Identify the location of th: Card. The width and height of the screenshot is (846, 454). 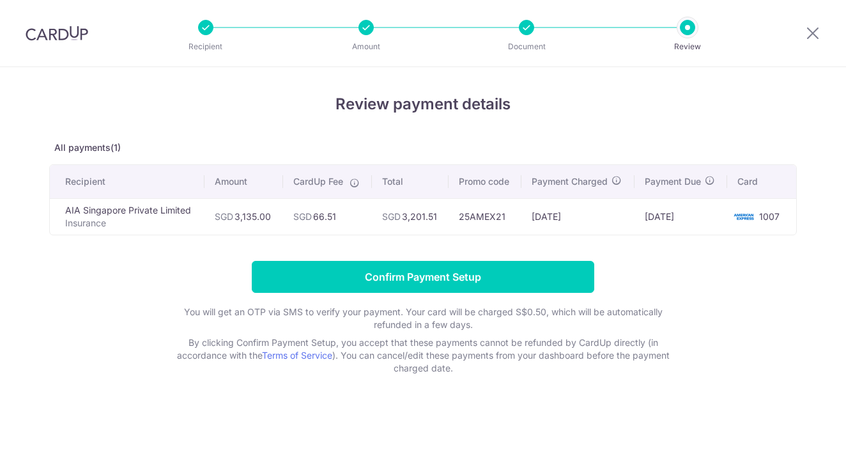
(762, 181).